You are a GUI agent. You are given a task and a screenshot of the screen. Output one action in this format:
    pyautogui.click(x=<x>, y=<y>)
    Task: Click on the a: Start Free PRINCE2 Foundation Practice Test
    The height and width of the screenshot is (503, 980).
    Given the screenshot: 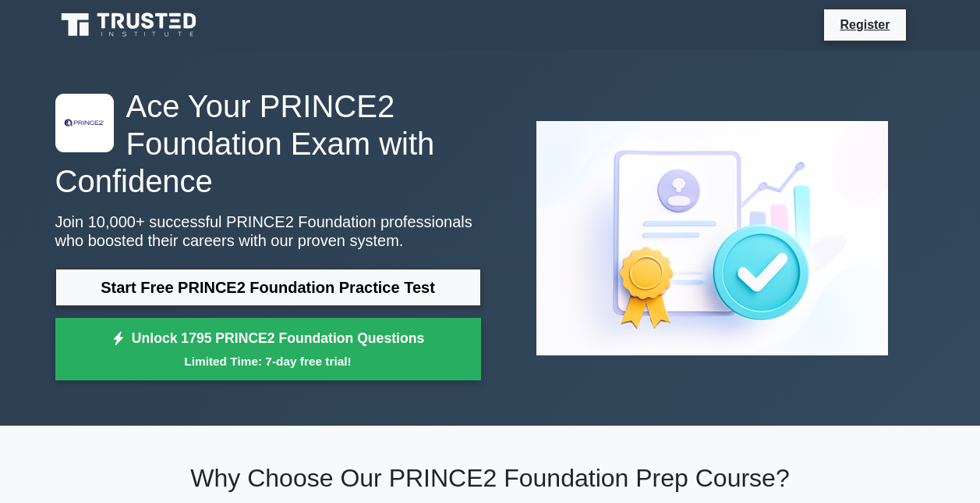 What is the action you would take?
    pyautogui.click(x=268, y=287)
    